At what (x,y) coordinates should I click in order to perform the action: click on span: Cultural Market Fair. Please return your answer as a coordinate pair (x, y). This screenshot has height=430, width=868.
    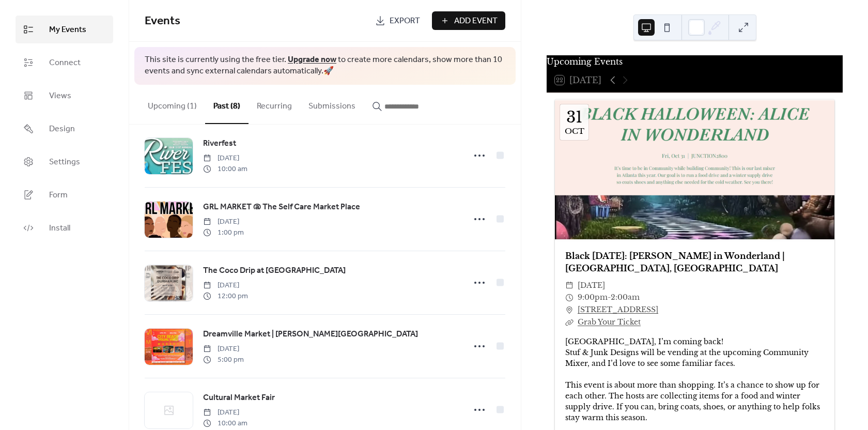
    Looking at the image, I should click on (239, 398).